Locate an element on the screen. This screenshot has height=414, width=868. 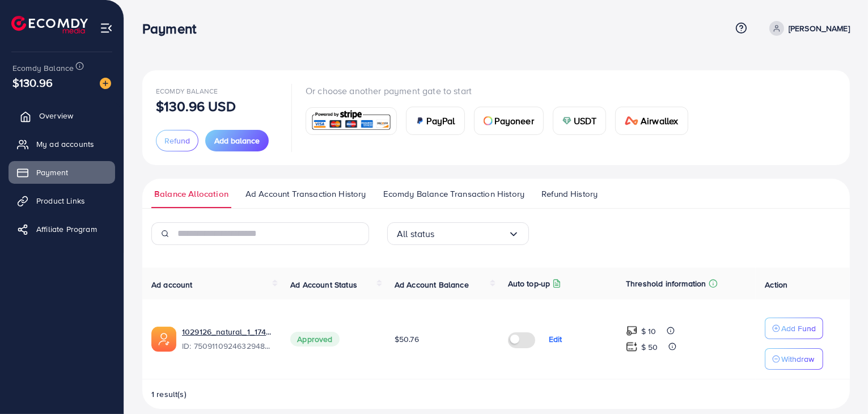
a: My ad accounts is located at coordinates (61, 144).